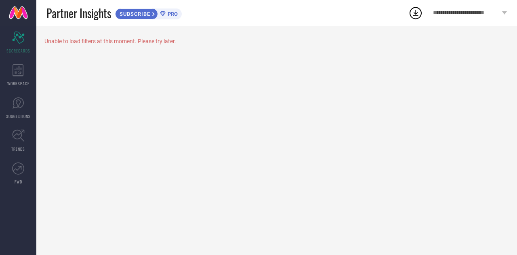 Image resolution: width=517 pixels, height=255 pixels. What do you see at coordinates (79, 13) in the screenshot?
I see `span: Partner Insights` at bounding box center [79, 13].